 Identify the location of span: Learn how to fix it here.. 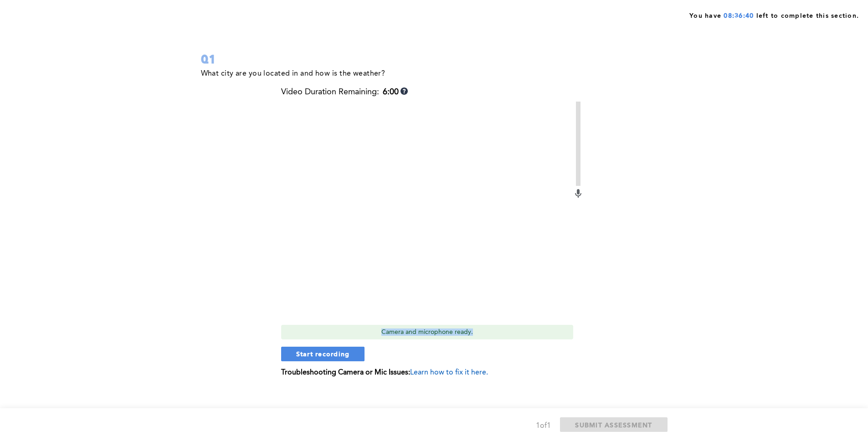
(449, 373).